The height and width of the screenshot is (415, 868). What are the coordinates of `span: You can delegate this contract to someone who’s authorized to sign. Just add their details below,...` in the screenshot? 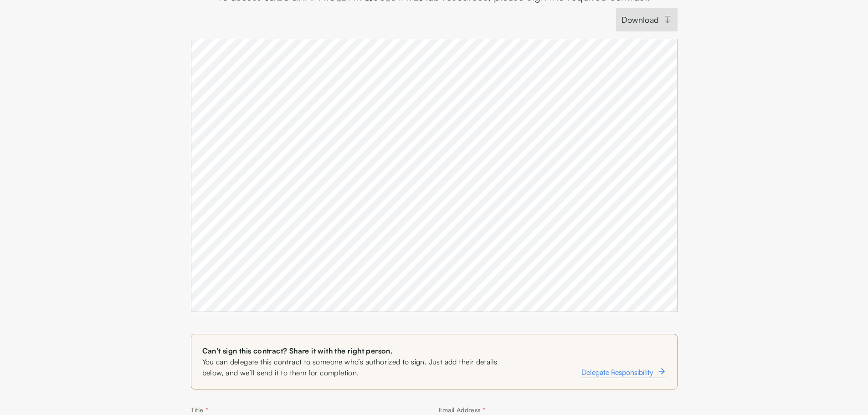 It's located at (356, 367).